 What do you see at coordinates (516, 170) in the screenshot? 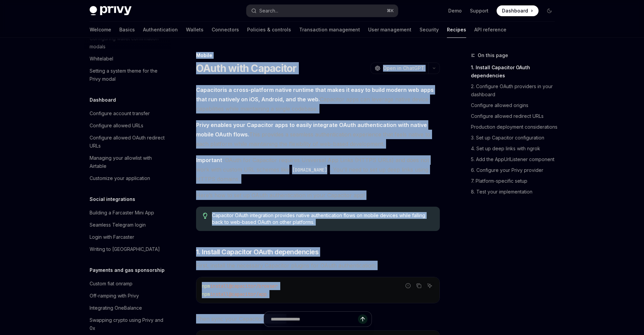
I see `a: 6. Configure your Privy provider` at bounding box center [516, 170].